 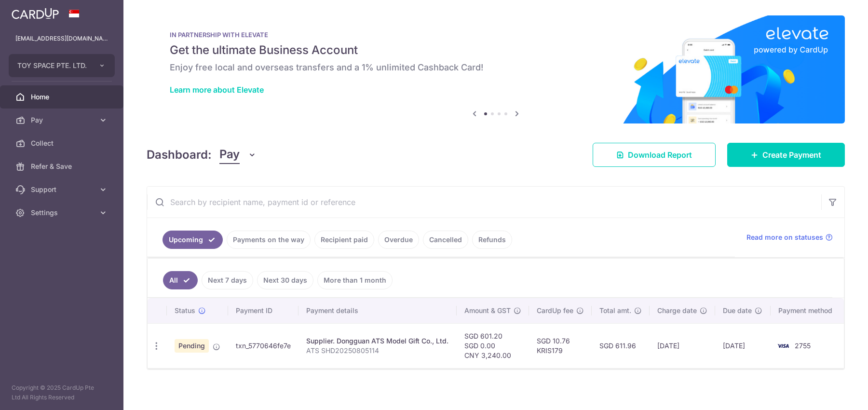 I want to click on img: Bank Card, so click(x=783, y=346).